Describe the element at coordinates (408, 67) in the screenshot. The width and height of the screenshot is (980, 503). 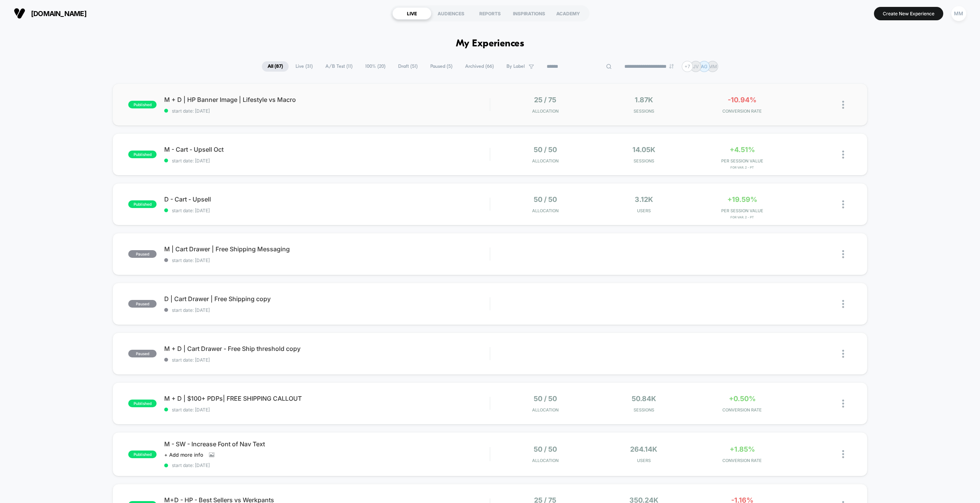
I see `span: Draft ( 51 )` at that location.